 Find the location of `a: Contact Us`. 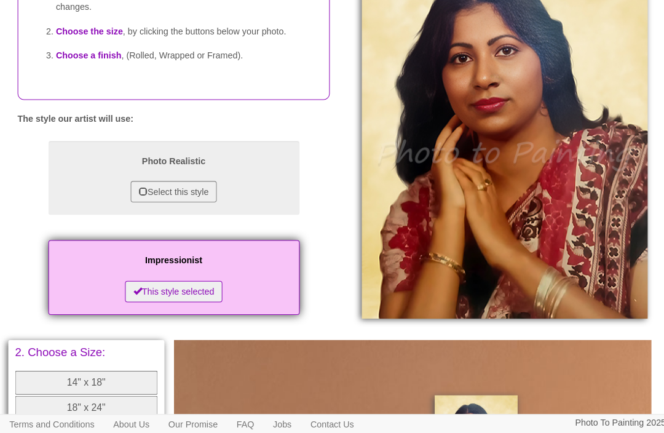

a: Contact Us is located at coordinates (325, 415).